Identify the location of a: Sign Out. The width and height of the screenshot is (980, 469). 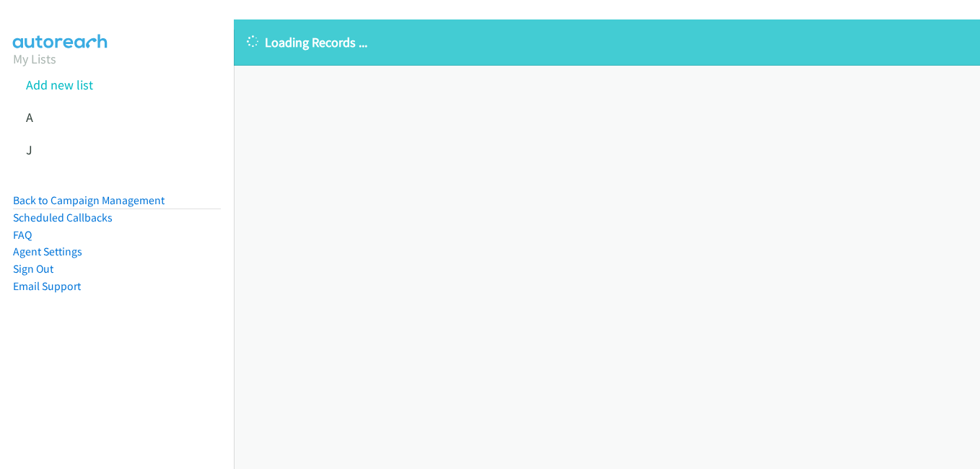
(33, 269).